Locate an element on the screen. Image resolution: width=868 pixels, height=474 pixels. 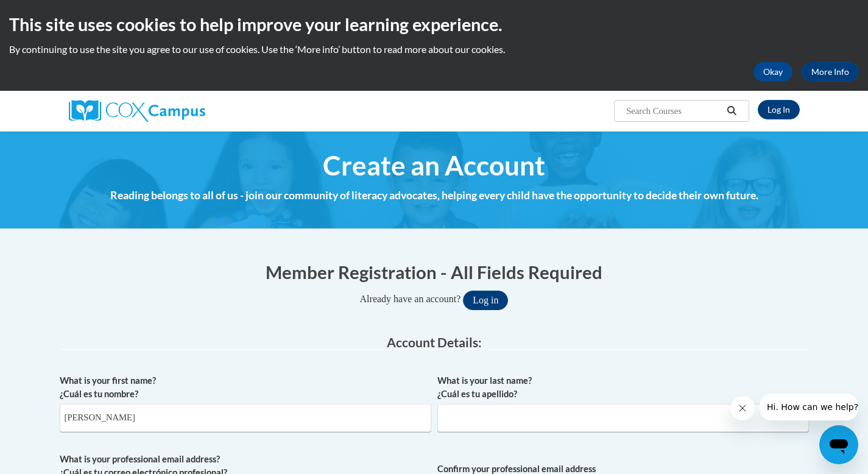
h1: Member Registration - All Fields Required is located at coordinates (434, 271).